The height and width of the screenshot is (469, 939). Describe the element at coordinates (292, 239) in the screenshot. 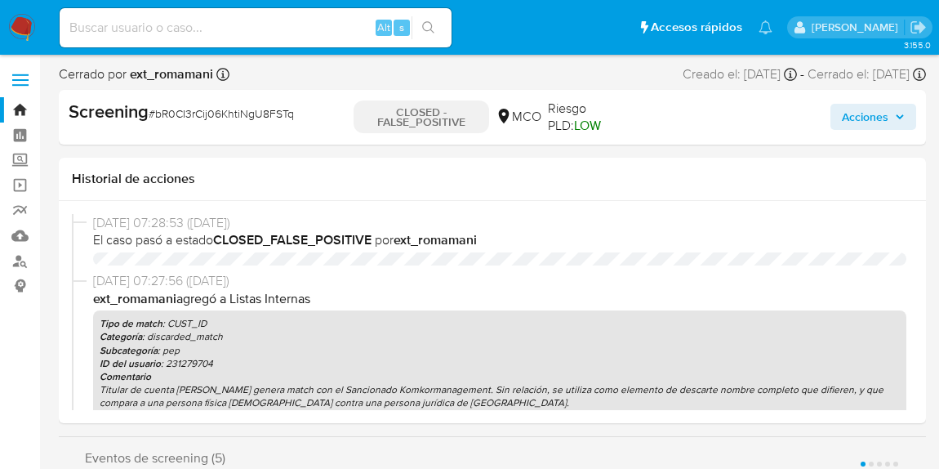

I see `b: CLOSED_FALSE_POSITIVE` at that location.